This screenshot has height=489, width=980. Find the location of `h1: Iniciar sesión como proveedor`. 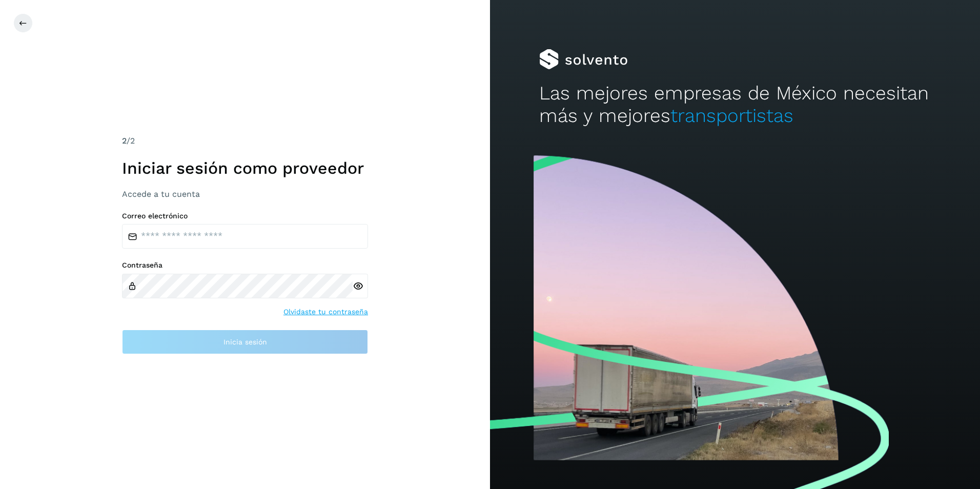

h1: Iniciar sesión como proveedor is located at coordinates (245, 168).